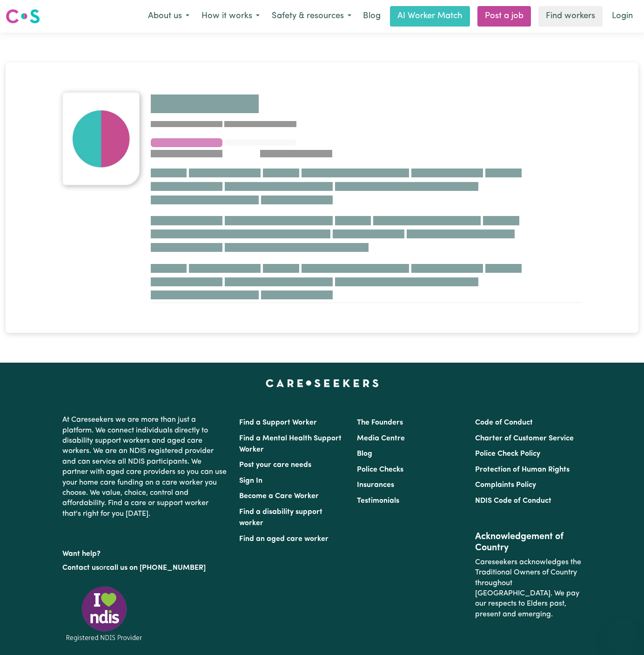 This screenshot has width=644, height=655. What do you see at coordinates (381, 438) in the screenshot?
I see `a: Media Centre` at bounding box center [381, 438].